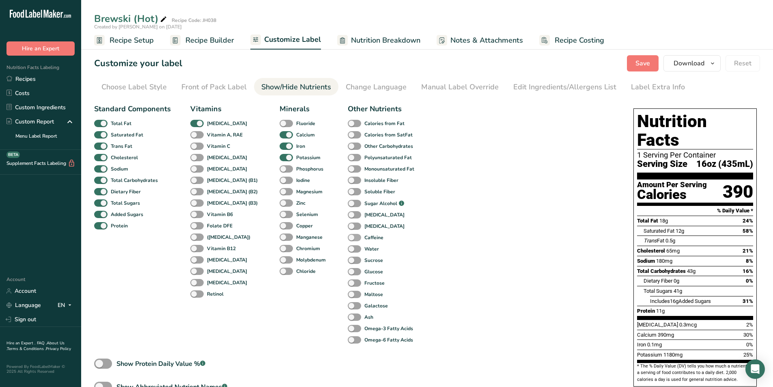 Image resolution: width=773 pixels, height=387 pixels. Describe the element at coordinates (572, 40) in the screenshot. I see `a: Recipe Costing` at that location.